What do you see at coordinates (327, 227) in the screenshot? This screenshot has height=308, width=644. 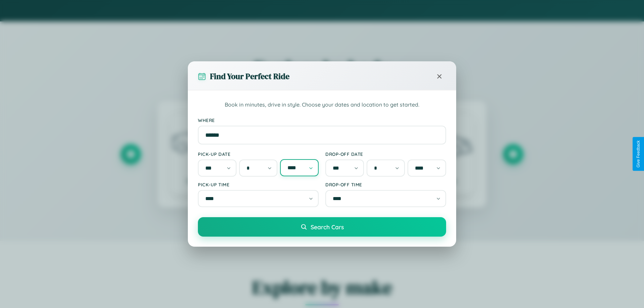 I see `span: Search Cars` at bounding box center [327, 227].